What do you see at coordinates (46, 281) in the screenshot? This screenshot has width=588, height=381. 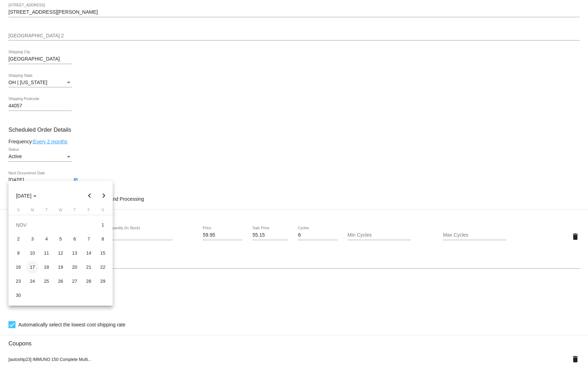 I see `div: 25` at bounding box center [46, 281].